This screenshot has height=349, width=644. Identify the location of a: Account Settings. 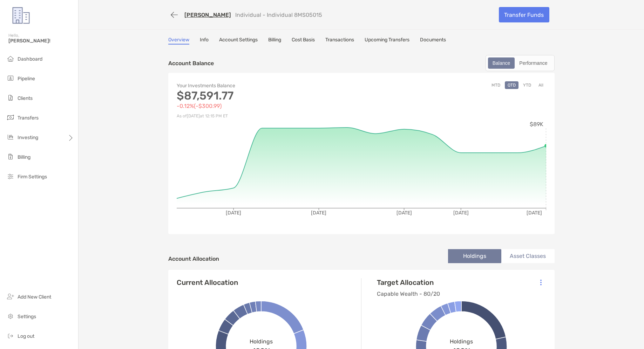
(238, 41).